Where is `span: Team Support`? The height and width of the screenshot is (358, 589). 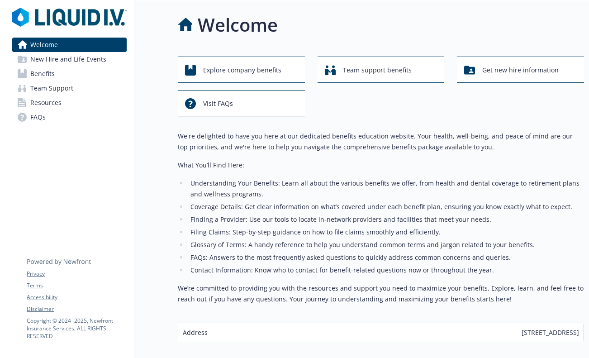
span: Team Support is located at coordinates (52, 88).